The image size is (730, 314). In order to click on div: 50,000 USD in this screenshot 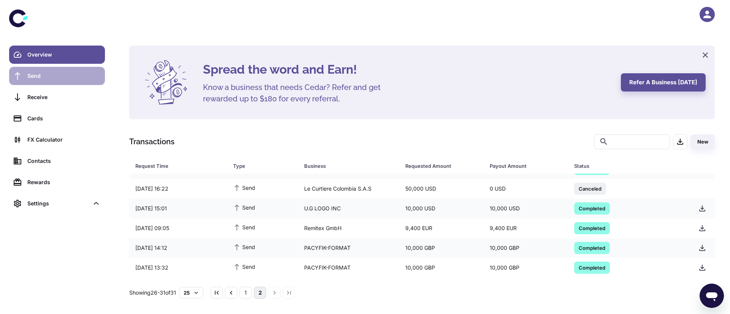, I will do `click(441, 189)`.